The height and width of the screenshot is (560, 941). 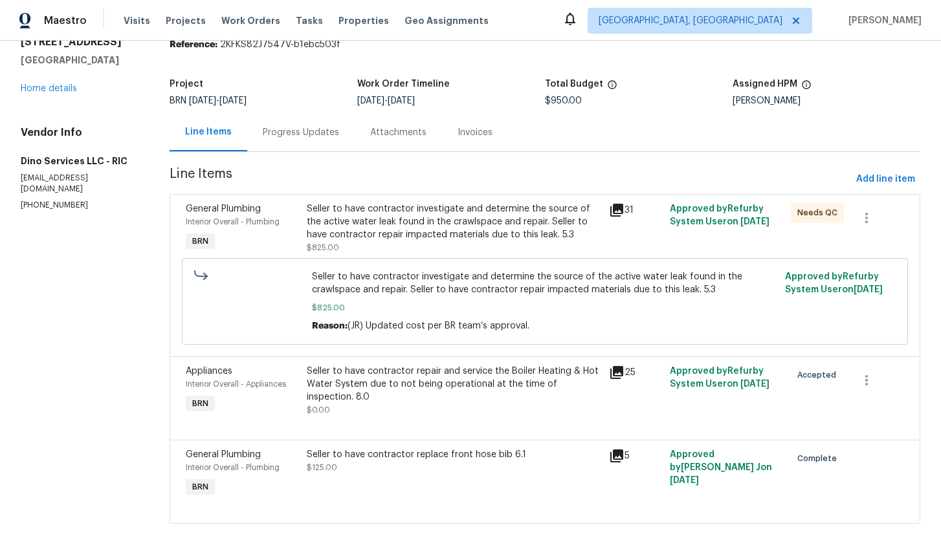 What do you see at coordinates (454, 222) in the screenshot?
I see `div: Seller to have contractor investigate and determine the source of the active water leak found in ...` at bounding box center [454, 222].